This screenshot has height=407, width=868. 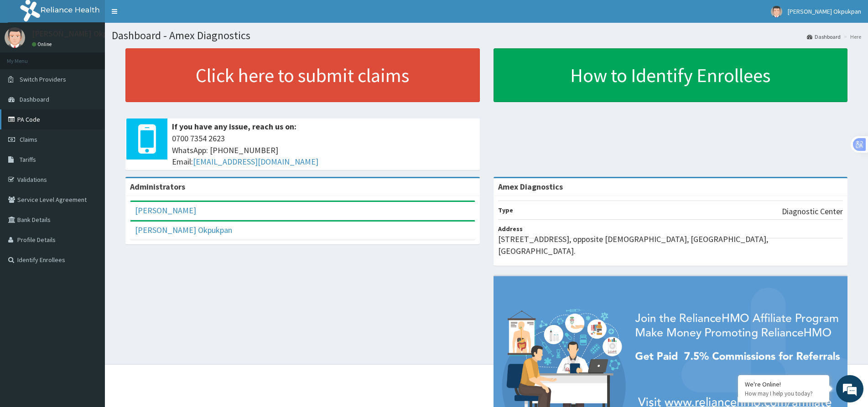 I want to click on b: Type, so click(x=506, y=210).